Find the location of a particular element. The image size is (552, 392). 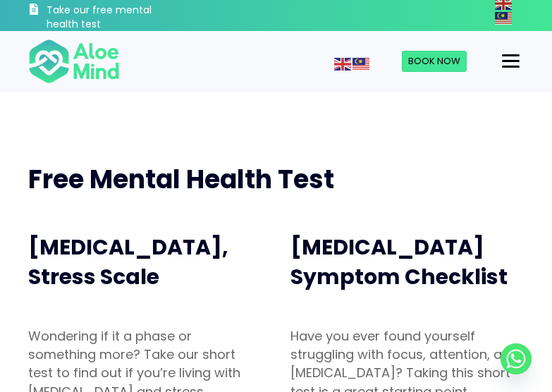

a: English is located at coordinates (343, 63).